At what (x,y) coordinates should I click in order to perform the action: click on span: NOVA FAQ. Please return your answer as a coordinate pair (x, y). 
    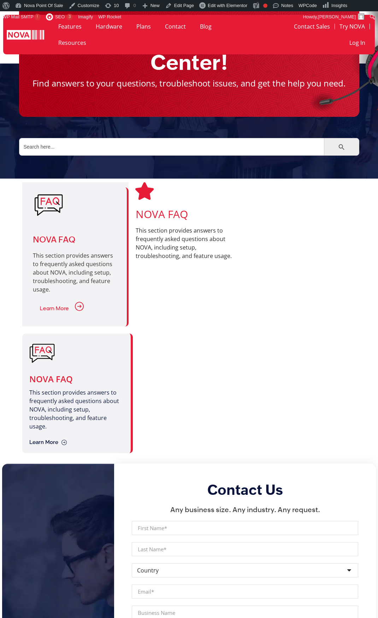
    Looking at the image, I should click on (54, 239).